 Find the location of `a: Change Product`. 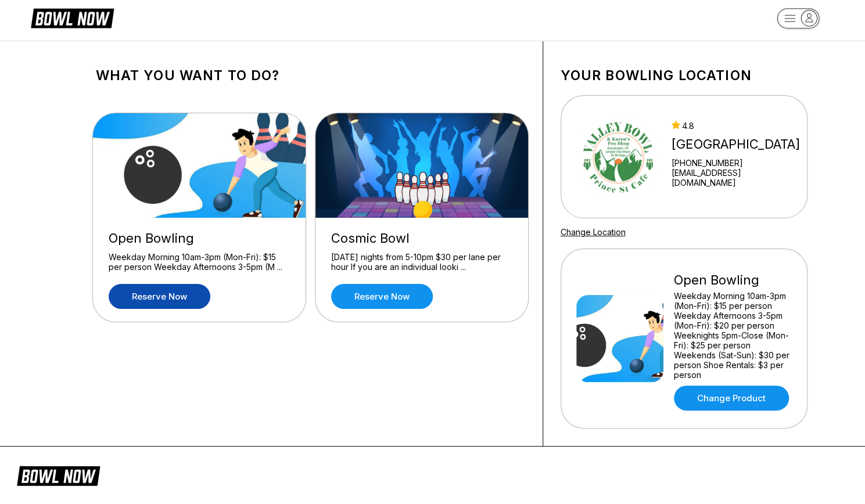

a: Change Product is located at coordinates (731, 397).